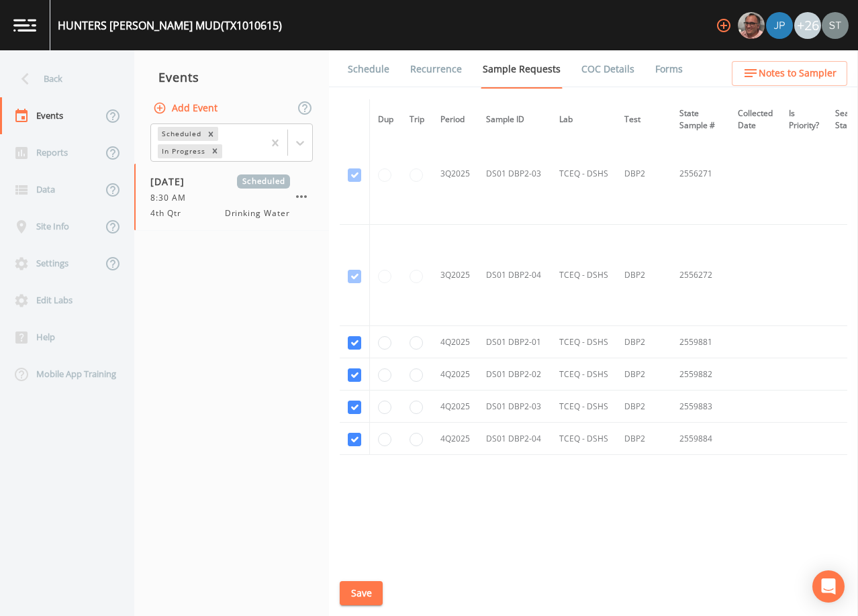 This screenshot has width=858, height=616. I want to click on div: In Progress, so click(183, 151).